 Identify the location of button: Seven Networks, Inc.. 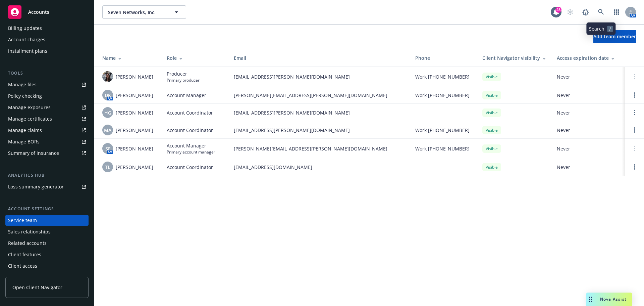
(144, 12).